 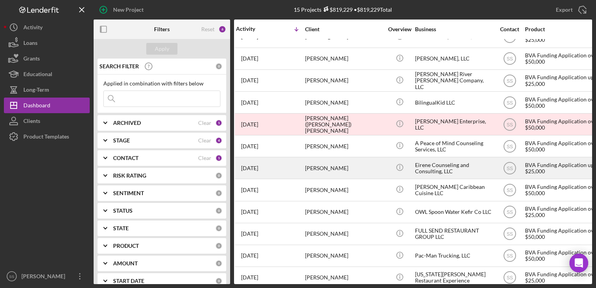 I want to click on div: 6, so click(x=222, y=29).